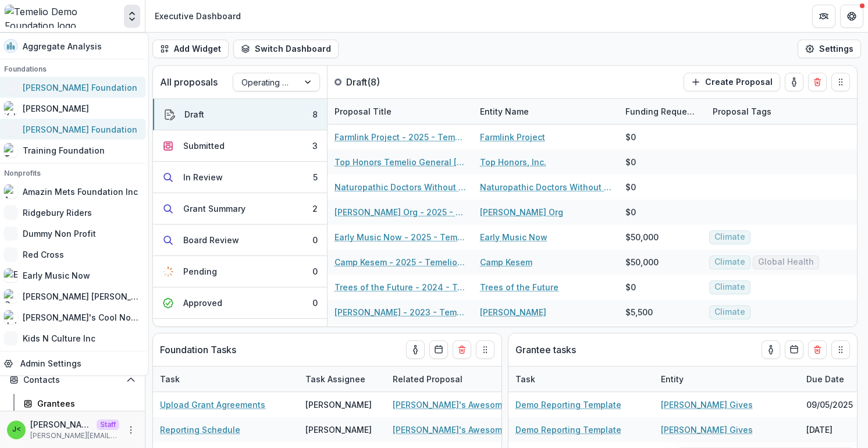 Image resolution: width=868 pixels, height=448 pixels. What do you see at coordinates (514, 237) in the screenshot?
I see `a: Early Music Now` at bounding box center [514, 237].